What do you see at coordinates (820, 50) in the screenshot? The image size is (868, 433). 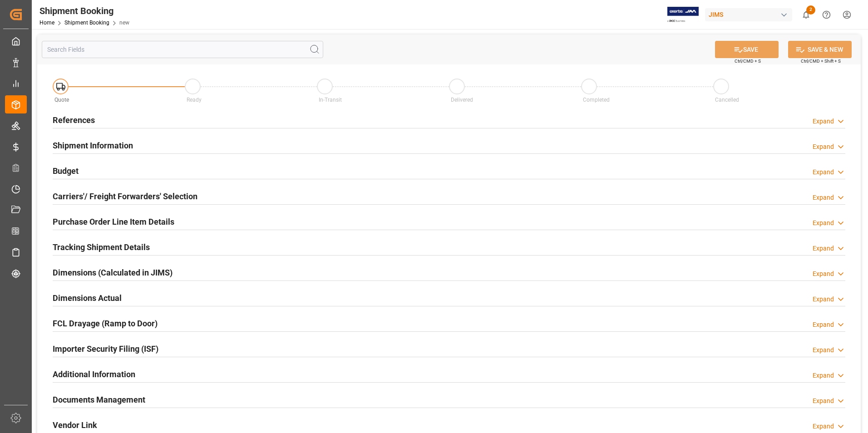 I see `button: SAVE & NEW` at bounding box center [820, 50].